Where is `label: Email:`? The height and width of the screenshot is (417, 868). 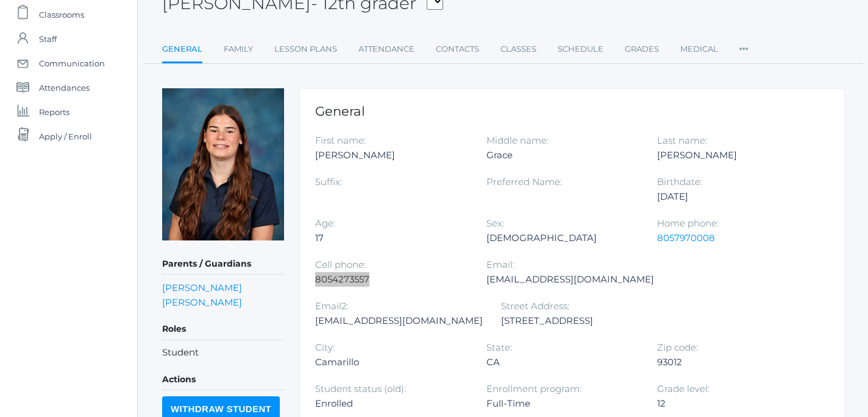
label: Email: is located at coordinates (501, 264).